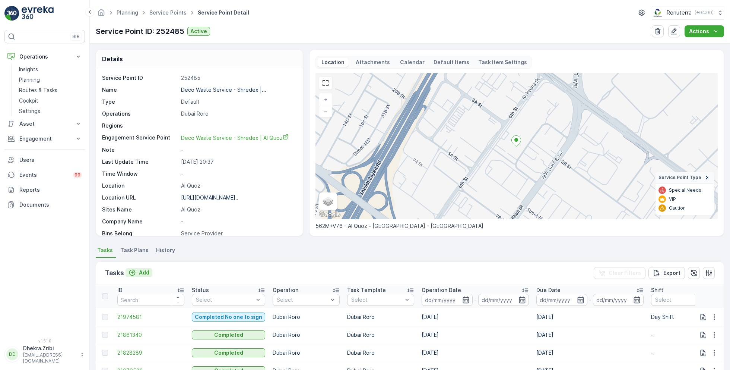 The image size is (730, 370). I want to click on p: Engagement, so click(45, 139).